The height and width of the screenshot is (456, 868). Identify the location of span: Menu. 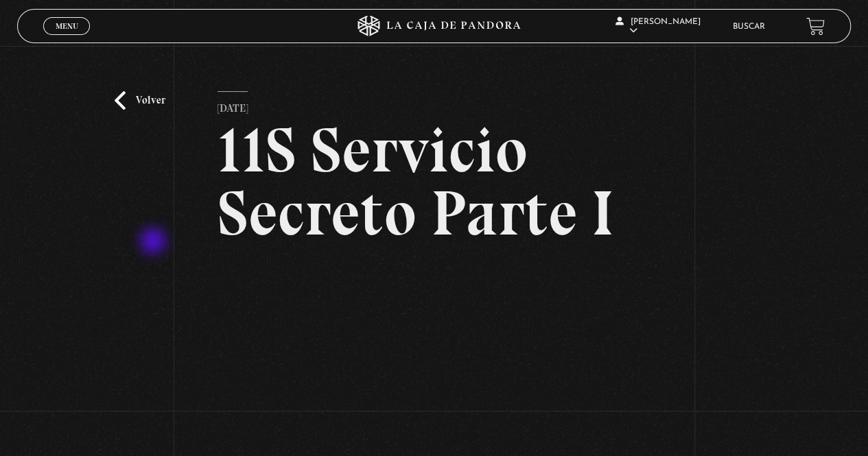
(66, 26).